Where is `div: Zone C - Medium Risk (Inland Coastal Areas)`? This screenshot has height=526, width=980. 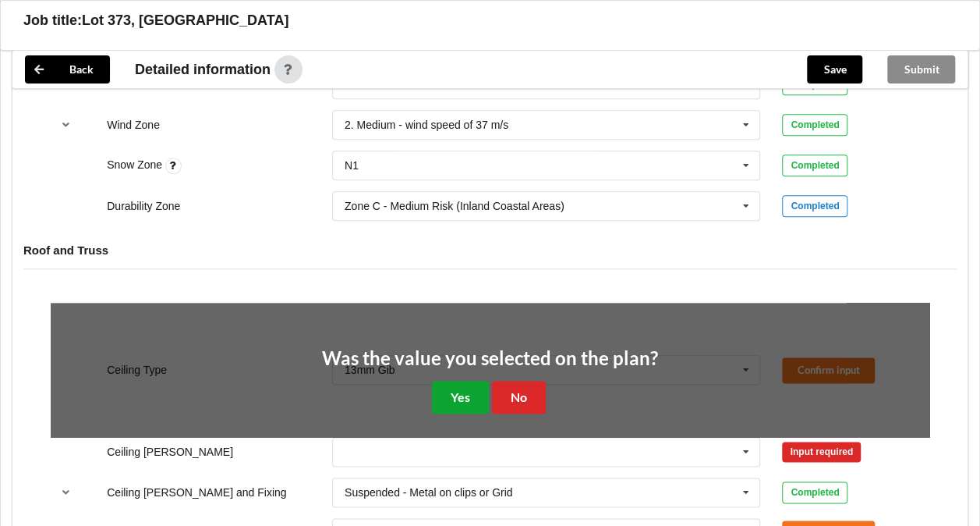
div: Zone C - Medium Risk (Inland Coastal Areas) is located at coordinates (454, 206).